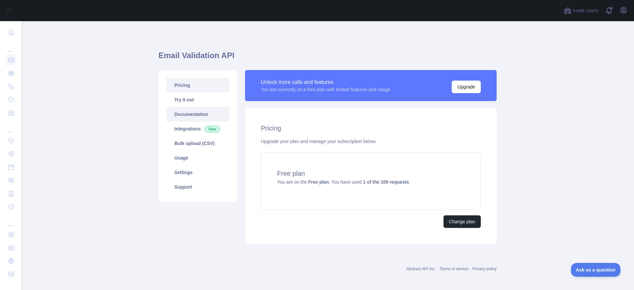 This screenshot has width=634, height=290. What do you see at coordinates (484, 269) in the screenshot?
I see `a: Privacy policy` at bounding box center [484, 269].